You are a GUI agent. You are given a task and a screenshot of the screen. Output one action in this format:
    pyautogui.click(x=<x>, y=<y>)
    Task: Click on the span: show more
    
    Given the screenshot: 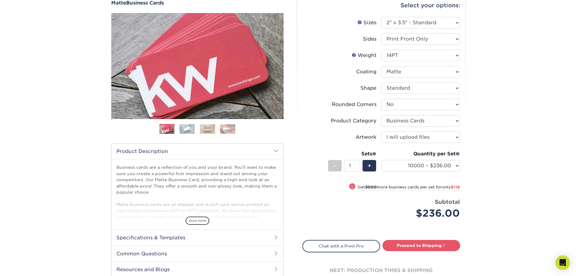 What is the action you would take?
    pyautogui.click(x=198, y=220)
    